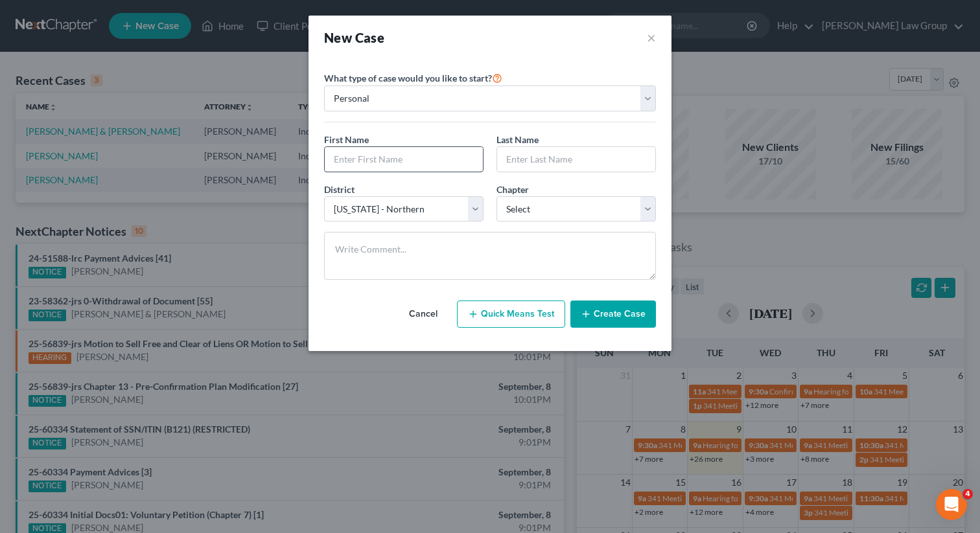  Describe the element at coordinates (576, 160) in the screenshot. I see `input: Enter Last Name` at that location.